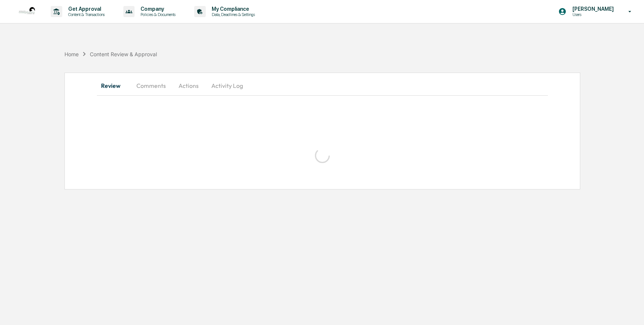 The height and width of the screenshot is (325, 644). I want to click on p: Users, so click(592, 15).